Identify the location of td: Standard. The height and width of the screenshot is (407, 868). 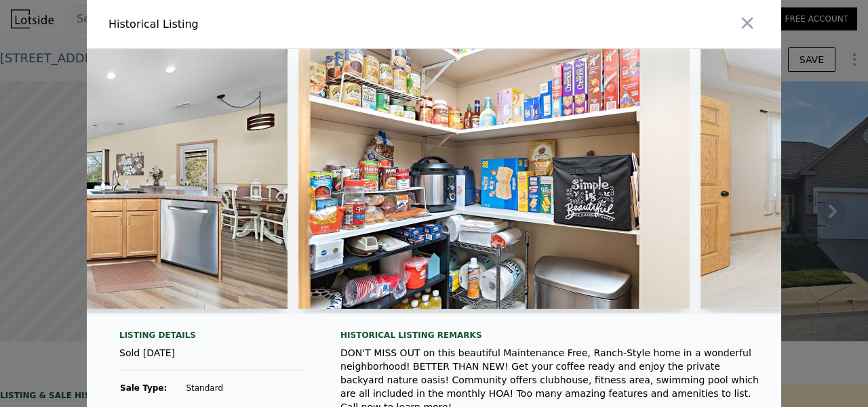
(246, 388).